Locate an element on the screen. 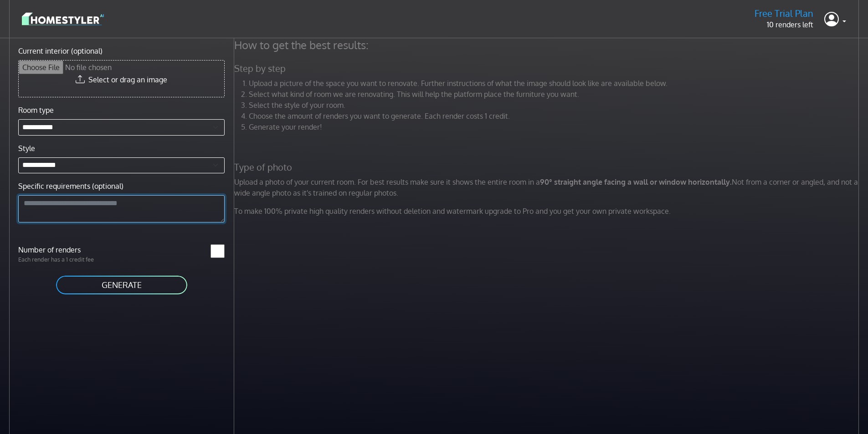  img: logo-3de290ba35641baa71223ecac5eacb59cb85b4c7fdf211dc9aaecaaee71ea2f8.svg is located at coordinates (63, 19).